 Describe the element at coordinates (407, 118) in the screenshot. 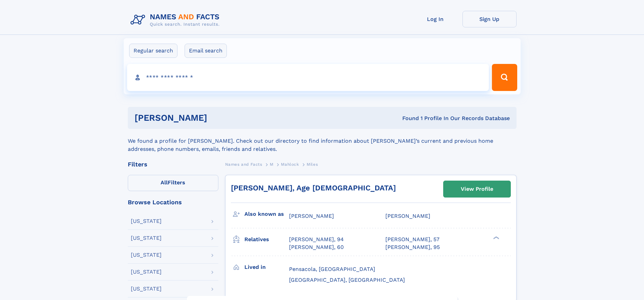

I see `div: Found 1 Profile In Our Records Database` at that location.